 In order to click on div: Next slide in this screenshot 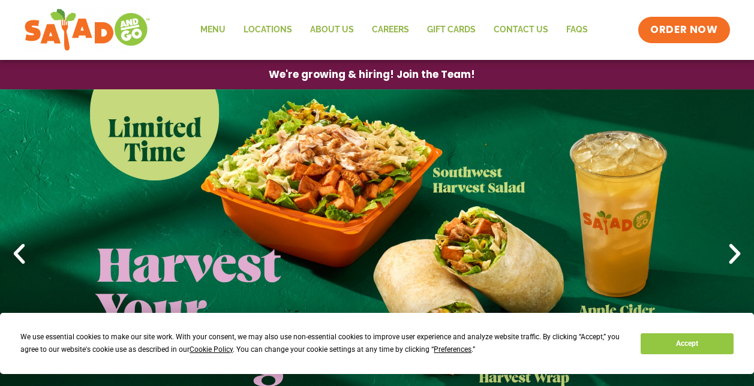, I will do `click(735, 254)`.